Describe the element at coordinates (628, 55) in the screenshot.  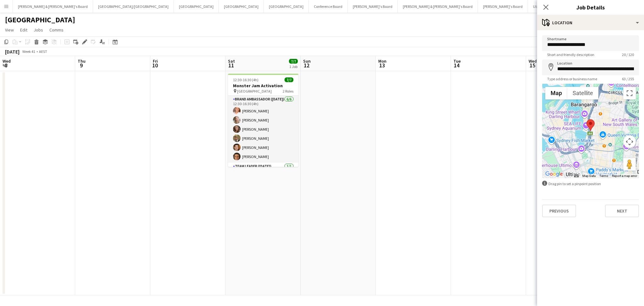
I see `span: 20 / 120` at that location.